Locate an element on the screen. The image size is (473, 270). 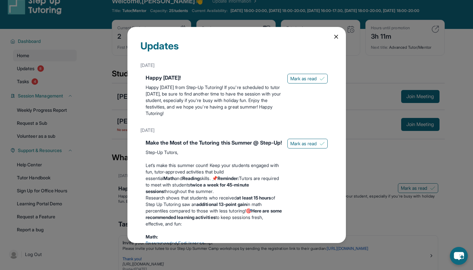
strong: at least 15 hours is located at coordinates (254, 198).